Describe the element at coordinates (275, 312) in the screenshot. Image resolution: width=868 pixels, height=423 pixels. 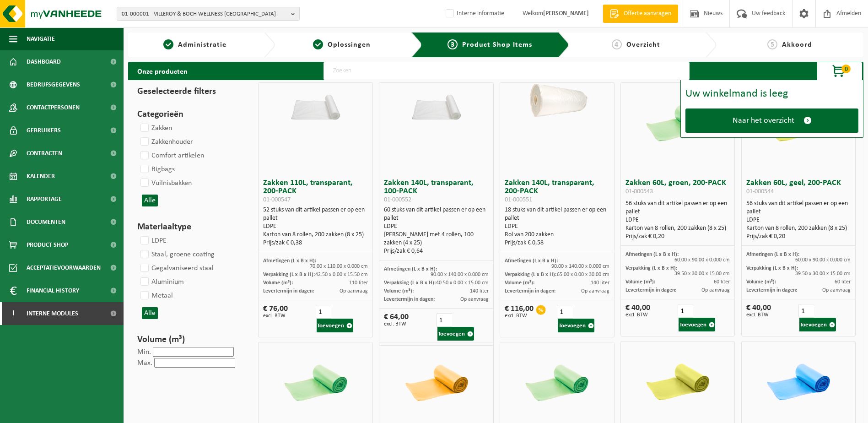
I see `div: € 76,00` at that location.